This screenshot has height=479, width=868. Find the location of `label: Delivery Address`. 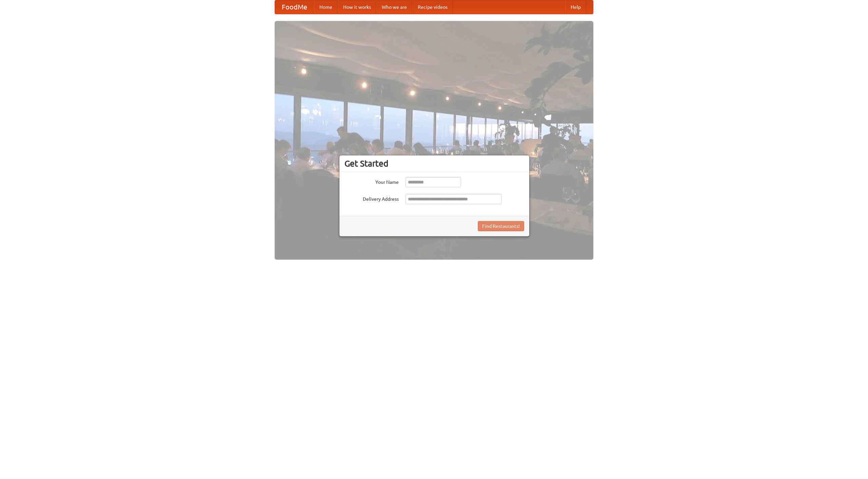

label: Delivery Address is located at coordinates (371, 199).